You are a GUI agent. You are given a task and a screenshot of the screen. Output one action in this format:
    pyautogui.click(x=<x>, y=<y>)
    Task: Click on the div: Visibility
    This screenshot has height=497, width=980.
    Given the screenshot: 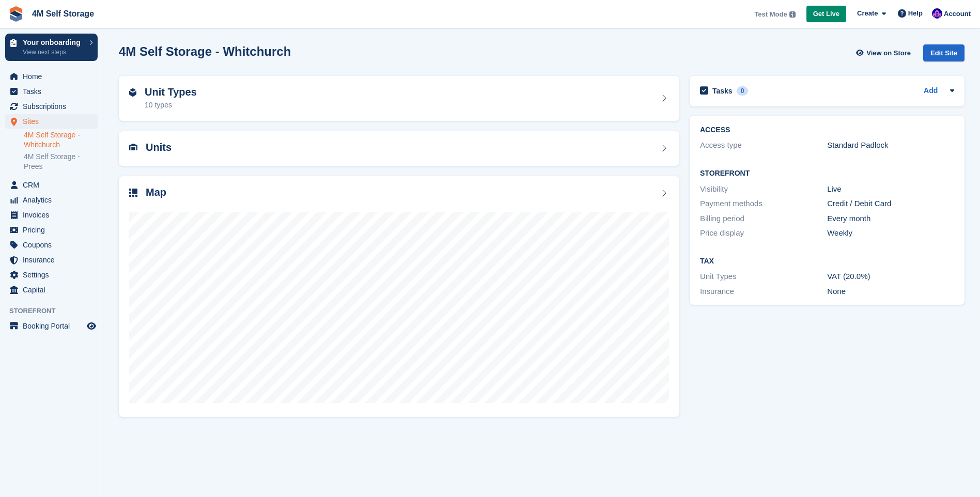 What is the action you would take?
    pyautogui.click(x=764, y=189)
    